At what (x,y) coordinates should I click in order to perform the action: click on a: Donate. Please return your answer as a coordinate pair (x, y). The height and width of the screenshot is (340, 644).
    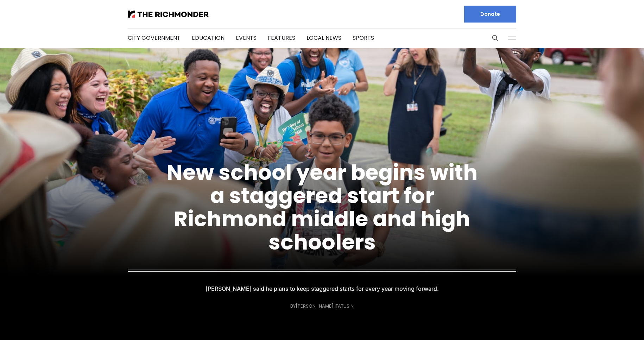
    Looking at the image, I should click on (490, 14).